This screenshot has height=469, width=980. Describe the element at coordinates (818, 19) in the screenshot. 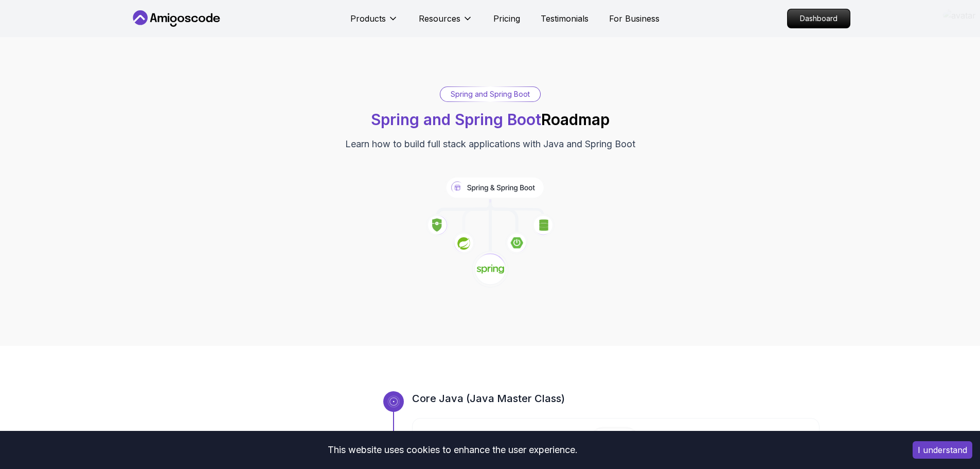

I see `p: Dashboard` at that location.